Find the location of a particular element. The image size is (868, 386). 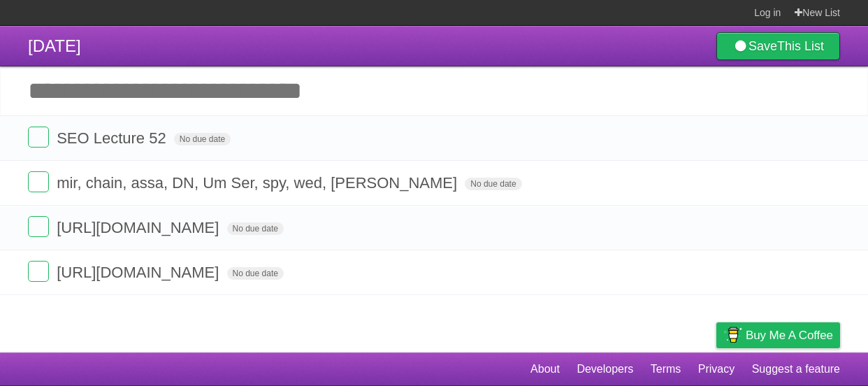

a: Buy me a coffee is located at coordinates (779, 334).